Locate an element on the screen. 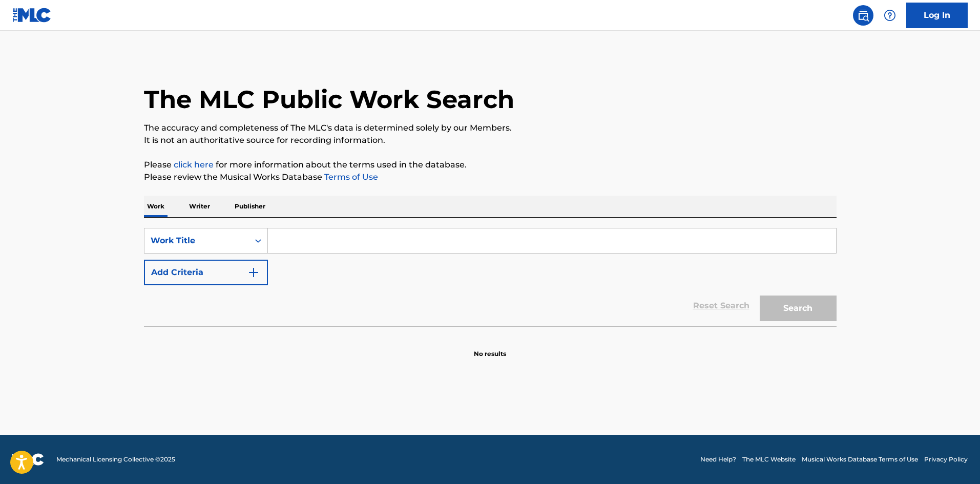 Image resolution: width=980 pixels, height=484 pixels. p: Publisher is located at coordinates (250, 206).